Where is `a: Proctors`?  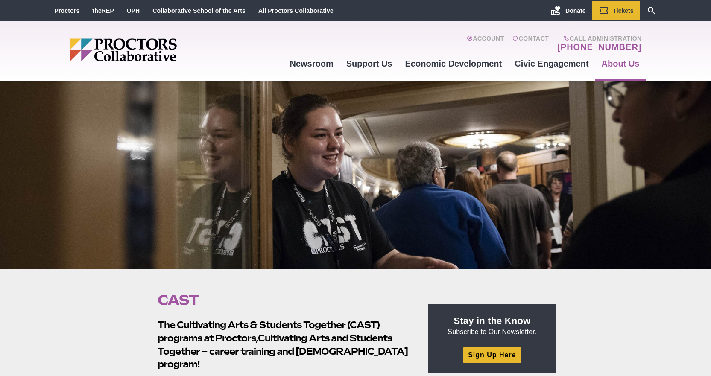
a: Proctors is located at coordinates (67, 11).